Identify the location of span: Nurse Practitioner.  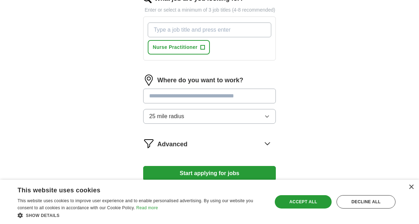
(175, 47).